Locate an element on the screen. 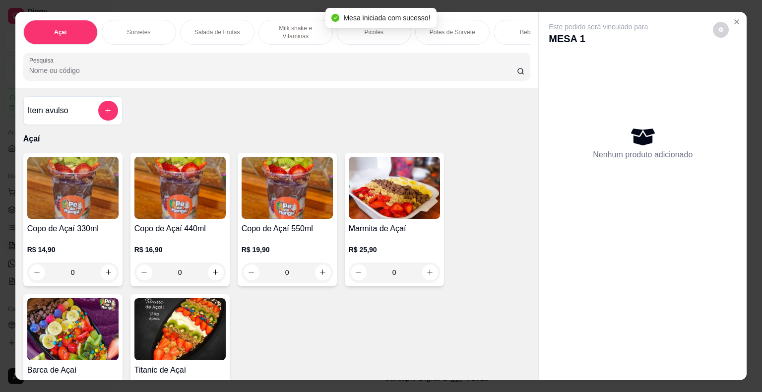 The width and height of the screenshot is (762, 392). label: Pesquisa is located at coordinates (43, 60).